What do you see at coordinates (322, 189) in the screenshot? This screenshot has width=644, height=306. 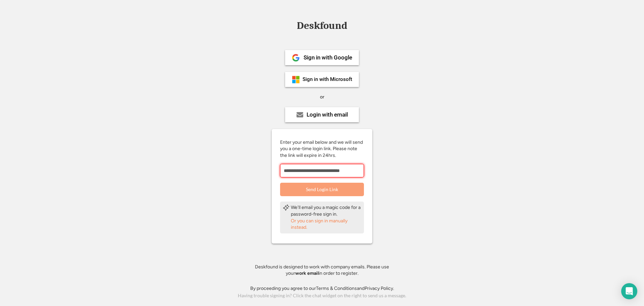 I see `button: Send Login Link` at bounding box center [322, 189].